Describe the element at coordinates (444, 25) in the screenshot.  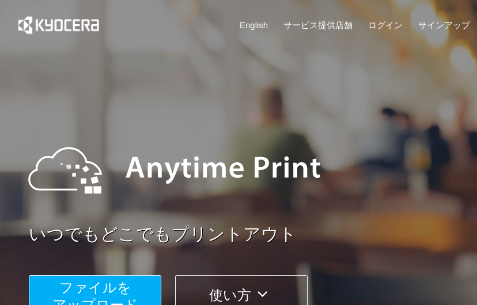
I see `a: サインアップ` at that location.